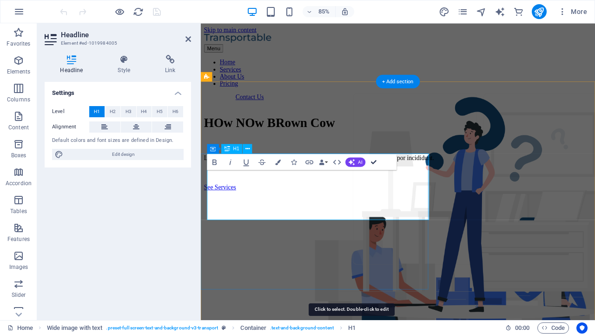  I want to click on button: Link, so click(310, 162).